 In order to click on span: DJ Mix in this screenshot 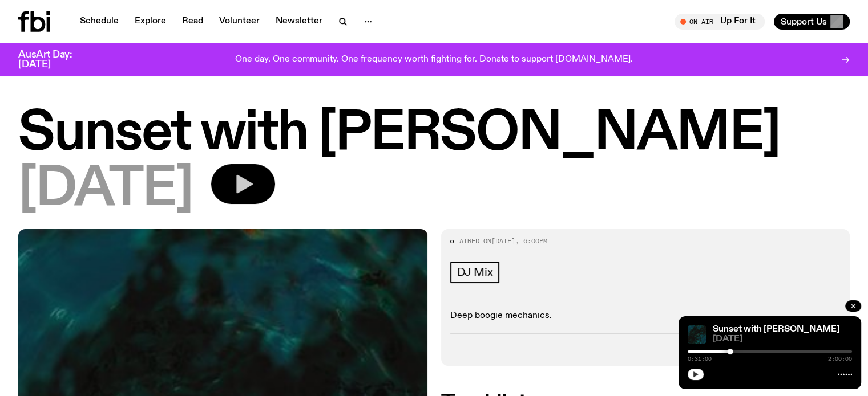, I will do `click(475, 273)`.